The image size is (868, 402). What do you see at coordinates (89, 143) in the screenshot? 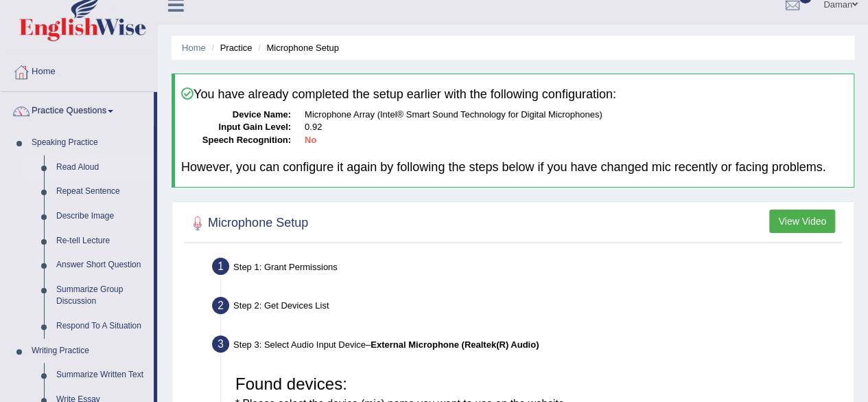
I see `a: Speaking Practice` at bounding box center [89, 143].